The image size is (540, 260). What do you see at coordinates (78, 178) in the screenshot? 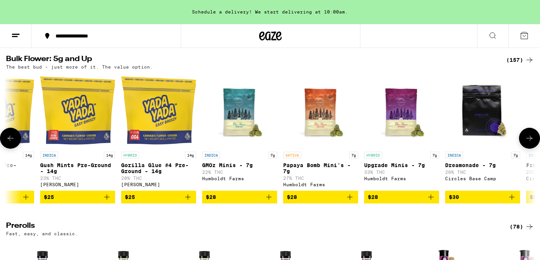
I see `p: 23% THC` at bounding box center [78, 178].